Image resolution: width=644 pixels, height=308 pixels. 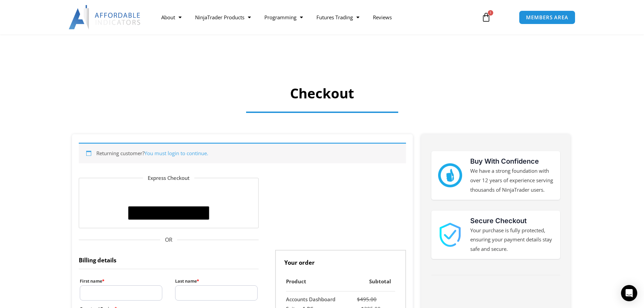 What do you see at coordinates (284, 17) in the screenshot?
I see `a: Programming` at bounding box center [284, 17].